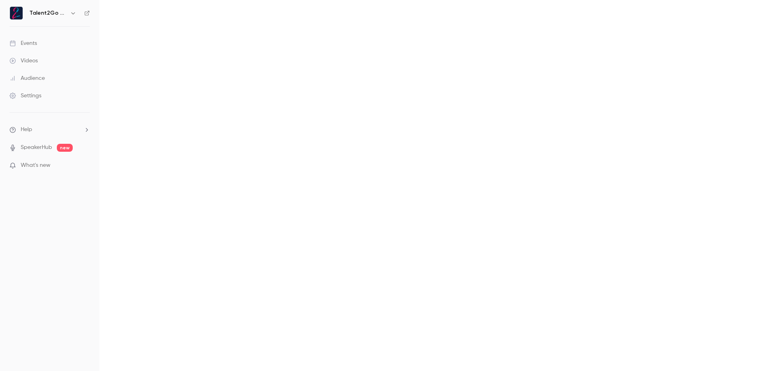 This screenshot has width=763, height=371. Describe the element at coordinates (25, 96) in the screenshot. I see `div: Settings` at that location.